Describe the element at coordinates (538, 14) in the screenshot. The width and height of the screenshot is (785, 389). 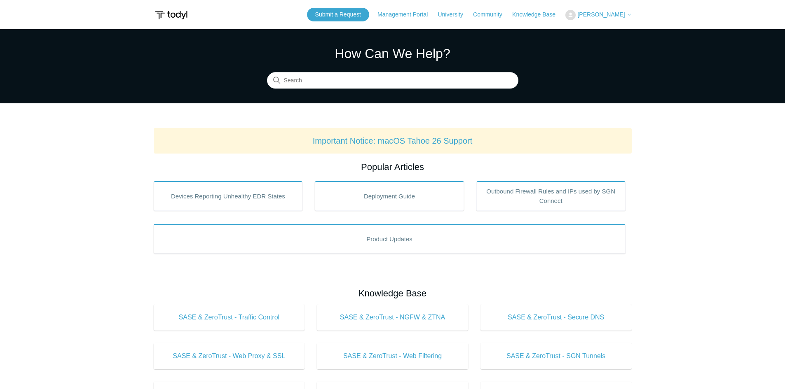
I see `a: Knowledge Base` at that location.